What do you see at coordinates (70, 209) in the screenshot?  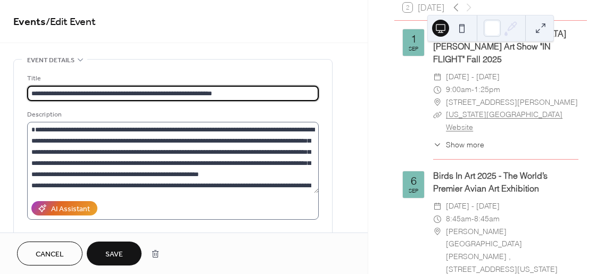 I see `div: AI Assistant` at bounding box center [70, 209].